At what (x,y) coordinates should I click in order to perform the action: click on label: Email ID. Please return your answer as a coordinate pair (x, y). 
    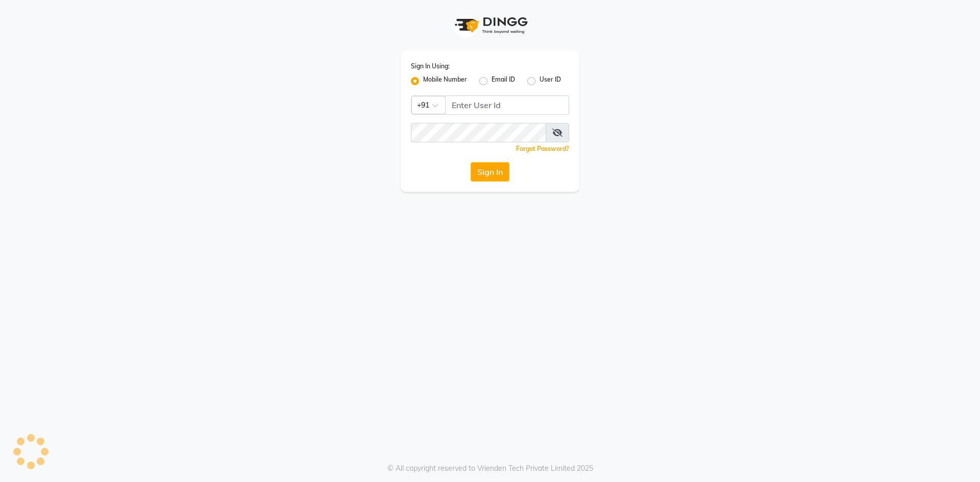
    Looking at the image, I should click on (503, 81).